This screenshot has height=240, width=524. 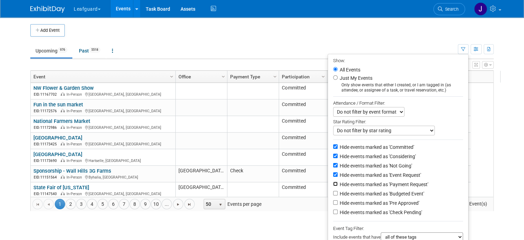 I want to click on label: Hide events marked as 'Payment Request', so click(x=383, y=184).